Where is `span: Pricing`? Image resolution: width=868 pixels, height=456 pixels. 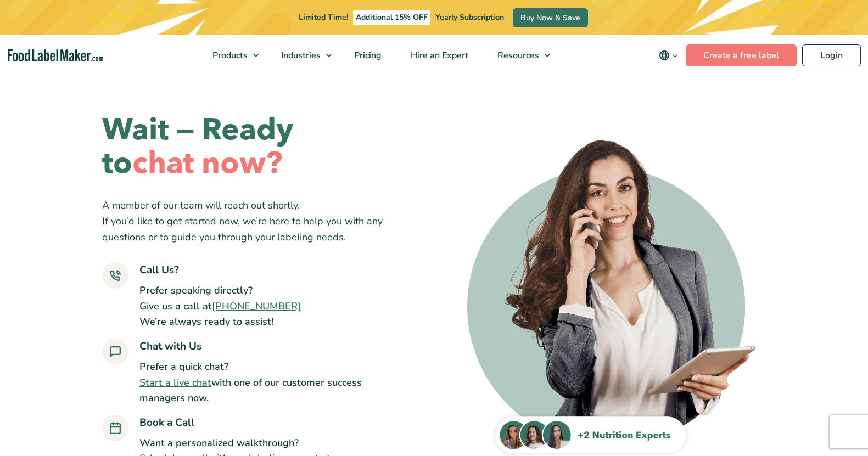
span: Pricing is located at coordinates (367, 56).